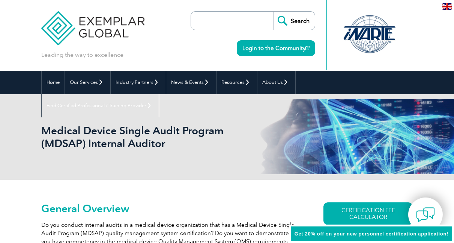  Describe the element at coordinates (237, 82) in the screenshot. I see `a: Resources` at that location.